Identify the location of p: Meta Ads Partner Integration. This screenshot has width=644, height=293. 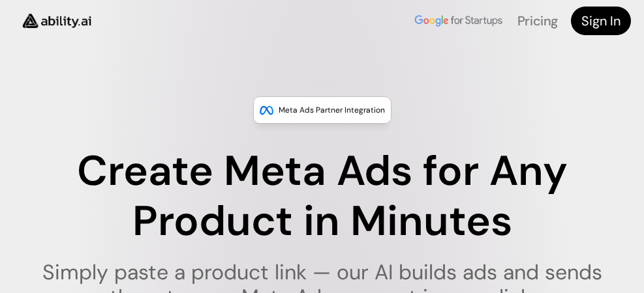
(332, 110).